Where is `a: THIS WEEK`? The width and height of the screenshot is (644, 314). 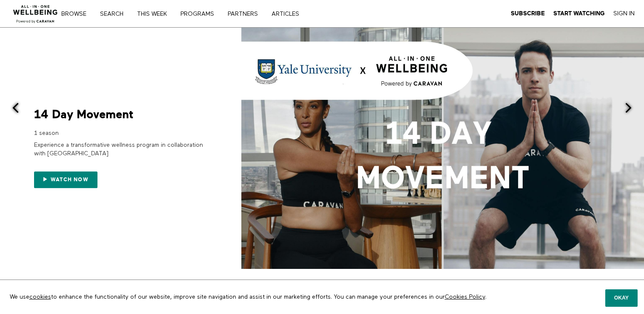 a: THIS WEEK is located at coordinates (155, 14).